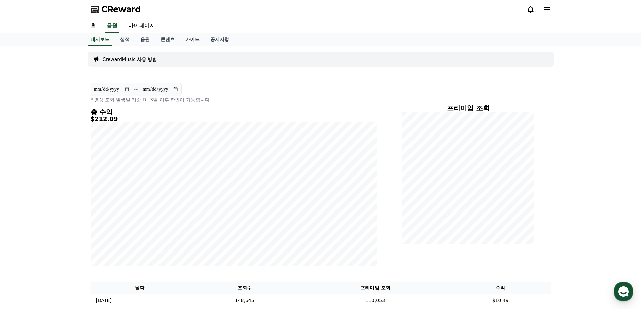 The width and height of the screenshot is (641, 309). Describe the element at coordinates (244, 288) in the screenshot. I see `th: 조회수` at that location.